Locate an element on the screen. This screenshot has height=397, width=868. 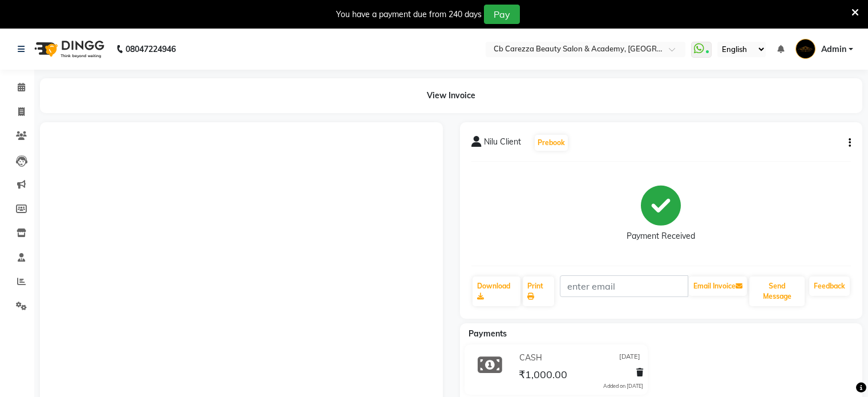
a: Feedback is located at coordinates (829, 286).